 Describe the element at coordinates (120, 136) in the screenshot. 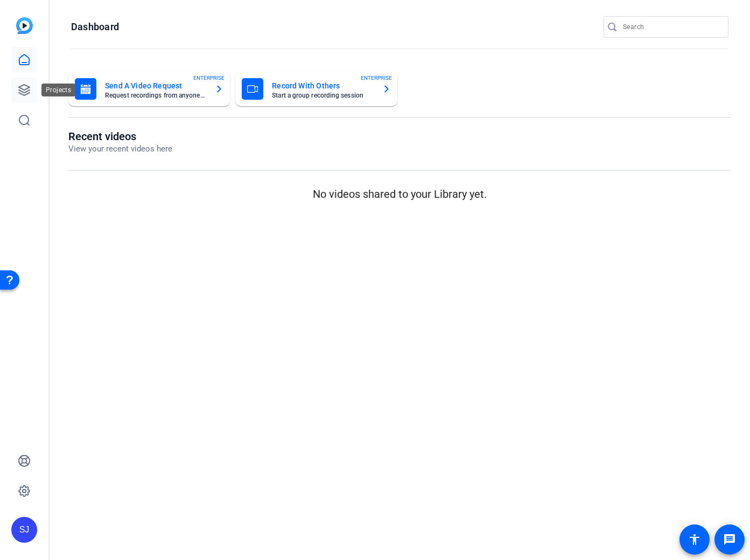

I see `h1: Recent videos` at that location.